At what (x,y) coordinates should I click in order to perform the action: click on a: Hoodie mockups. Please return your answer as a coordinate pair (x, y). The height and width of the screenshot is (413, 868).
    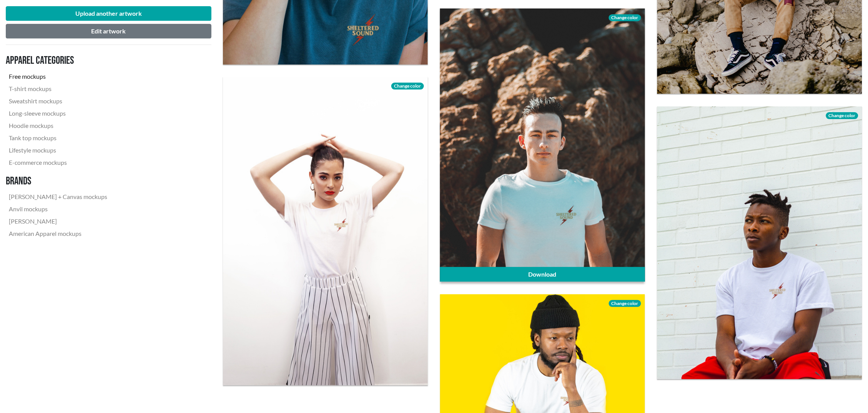
    Looking at the image, I should click on (58, 126).